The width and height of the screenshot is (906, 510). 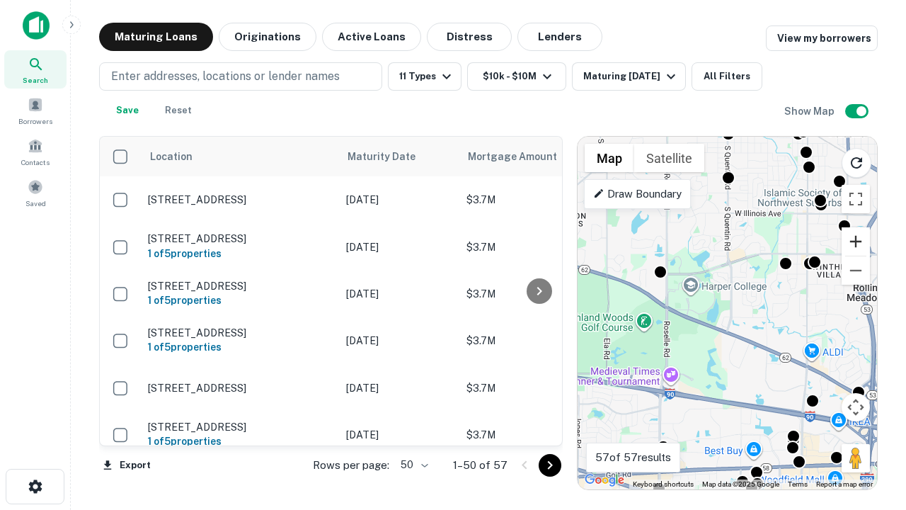 What do you see at coordinates (637, 194) in the screenshot?
I see `p: Draw Boundary` at bounding box center [637, 194].